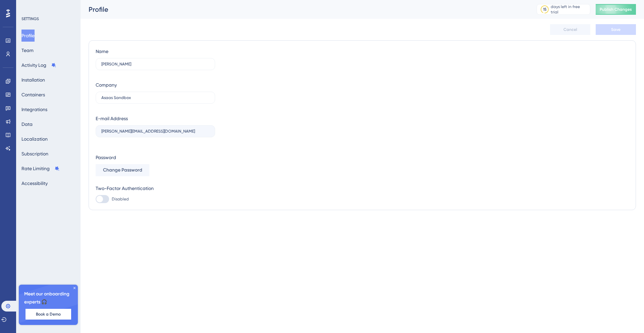 The image size is (644, 333). I want to click on div: SETTINGS, so click(49, 19).